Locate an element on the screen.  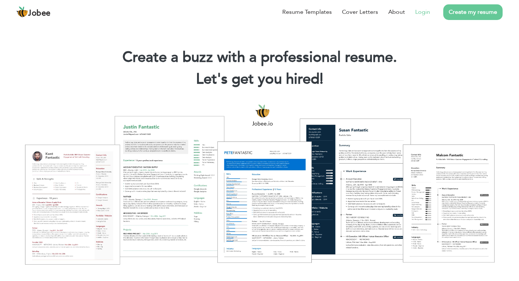
a: About is located at coordinates (396, 12).